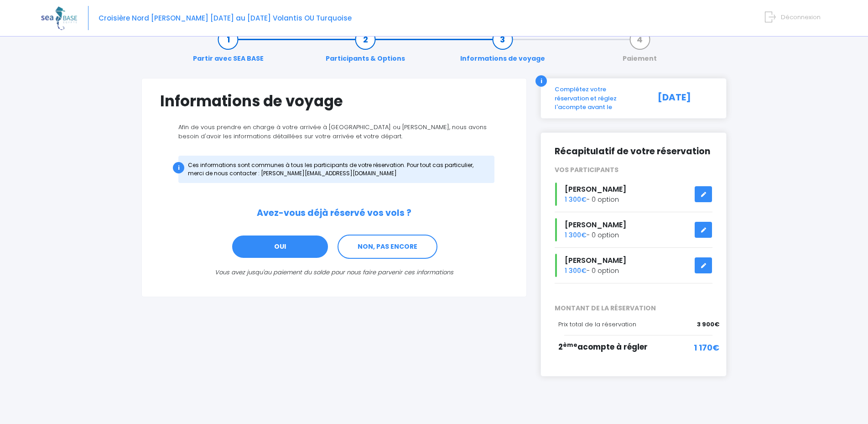 This screenshot has height=424, width=868. I want to click on i: Vous avez jusqu'au paiement du solde pour nous faire parvenir ces informations, so click(334, 272).